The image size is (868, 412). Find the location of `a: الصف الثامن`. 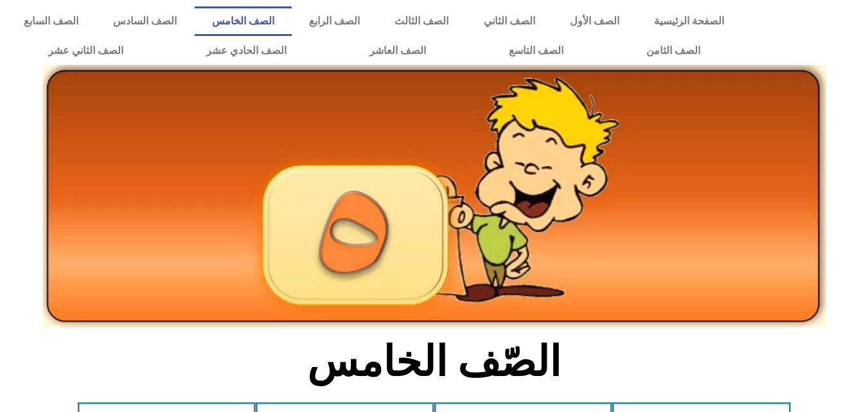

a: الصف الثامن is located at coordinates (672, 51).